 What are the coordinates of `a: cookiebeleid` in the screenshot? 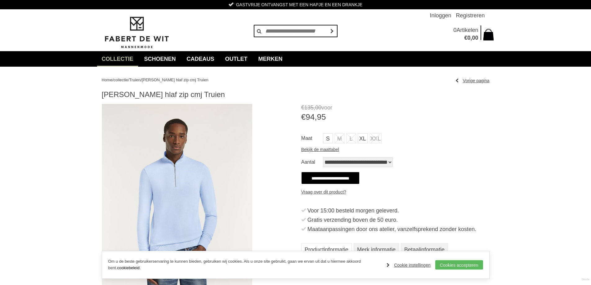 It's located at (128, 268).